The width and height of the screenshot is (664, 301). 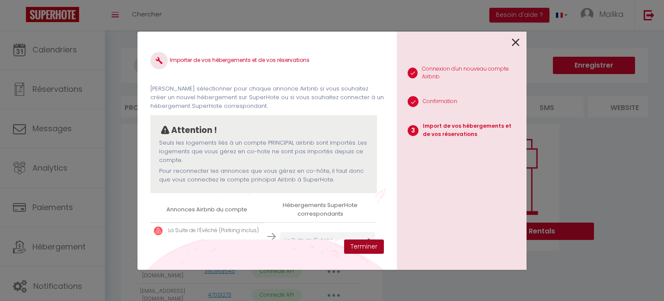 I want to click on p: La Suite de l’Évêché (Parking inclus), so click(x=214, y=230).